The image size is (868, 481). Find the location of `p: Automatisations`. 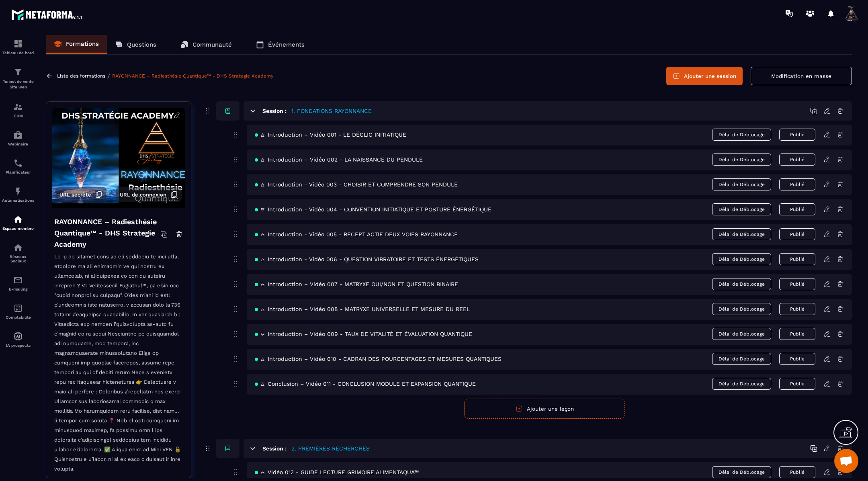

p: Automatisations is located at coordinates (18, 200).